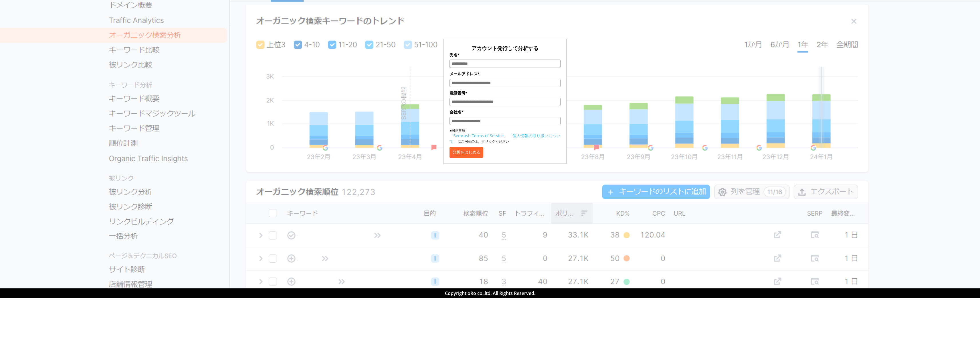 The image size is (980, 364). I want to click on label: 電話番号*, so click(505, 93).